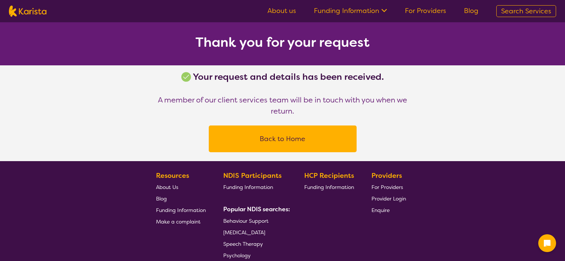 The height and width of the screenshot is (261, 565). Describe the element at coordinates (186, 77) in the screenshot. I see `img: tick icon` at that location.